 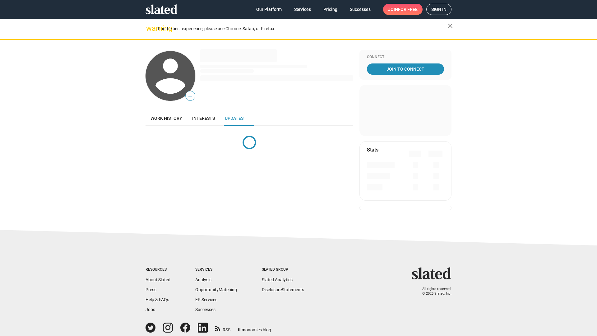 I want to click on a: About Slated, so click(x=158, y=279).